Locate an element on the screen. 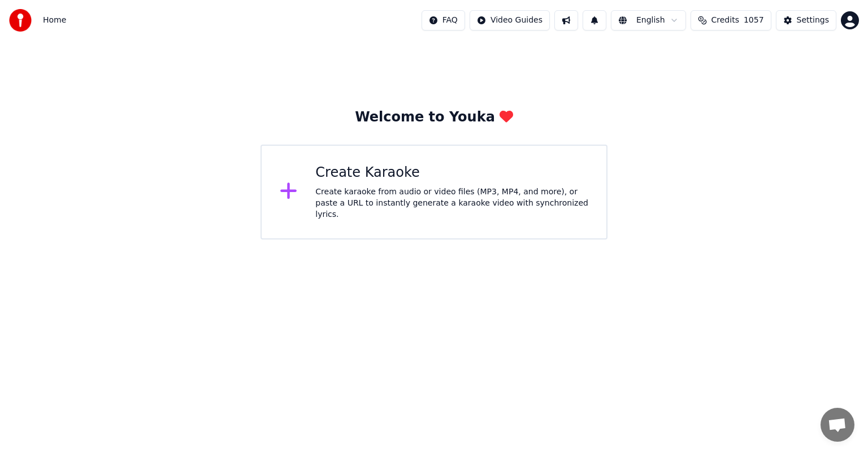  div: Welcome to Youka is located at coordinates (434, 117).